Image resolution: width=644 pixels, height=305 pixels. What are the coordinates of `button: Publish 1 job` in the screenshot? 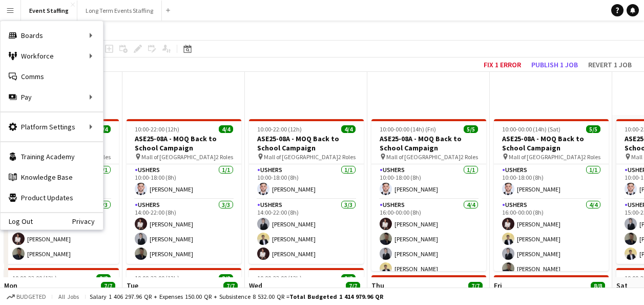 It's located at (555, 64).